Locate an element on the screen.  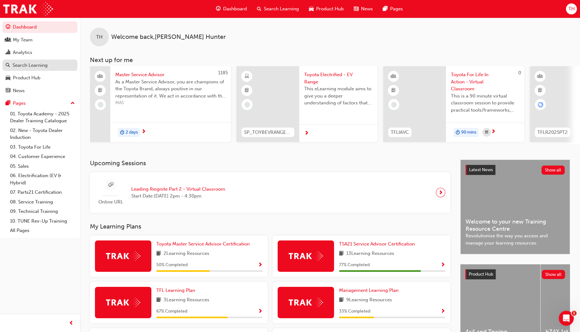
a: My Team is located at coordinates (40, 40).